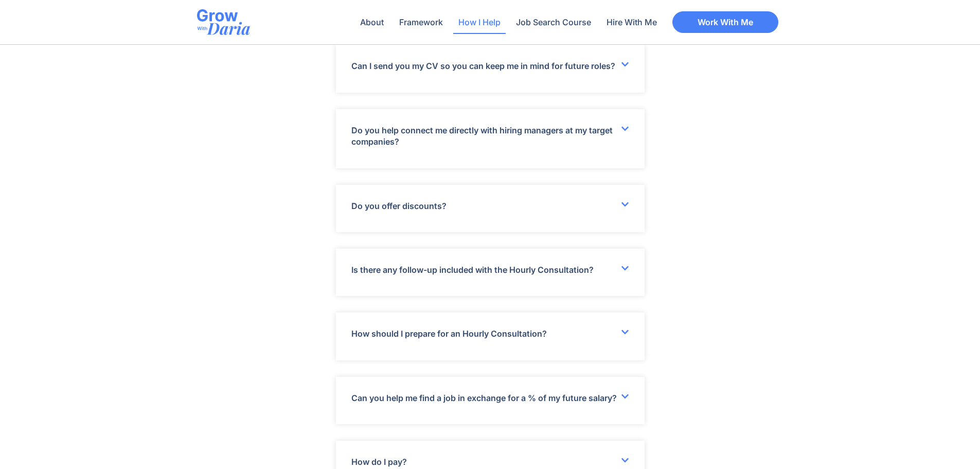  Describe the element at coordinates (482, 136) in the screenshot. I see `a: Do you help connect me directly with hiring managers at my target companies?` at that location.